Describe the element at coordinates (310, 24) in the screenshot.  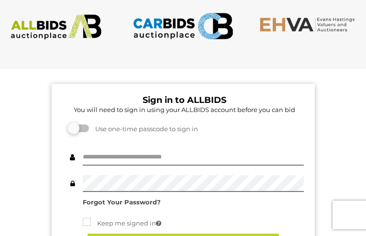
I see `img: EHVA.com.au` at that location.